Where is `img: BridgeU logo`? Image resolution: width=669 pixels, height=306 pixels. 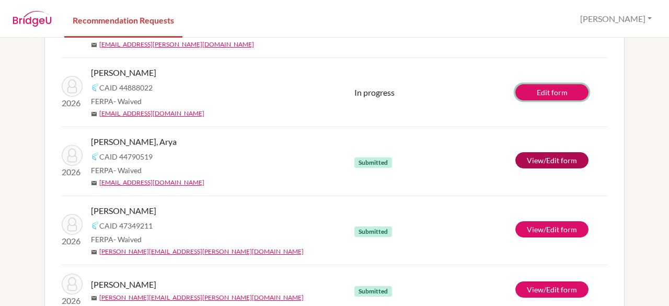
img: BridgeU logo is located at coordinates (32, 19).